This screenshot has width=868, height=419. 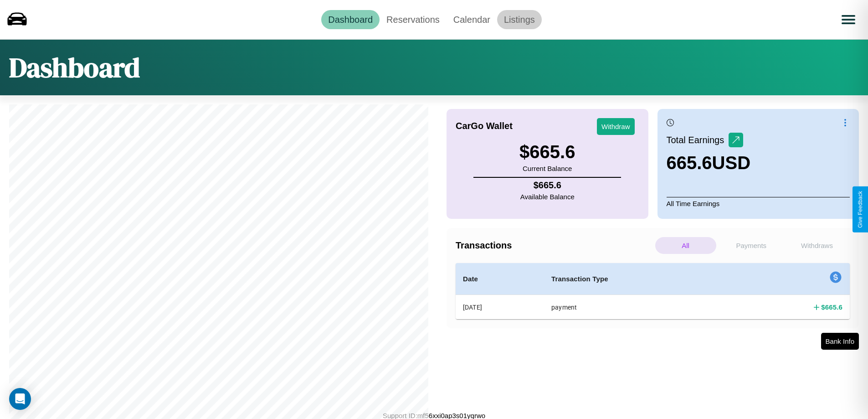 What do you see at coordinates (547, 168) in the screenshot?
I see `p: Current Balance` at bounding box center [547, 168].